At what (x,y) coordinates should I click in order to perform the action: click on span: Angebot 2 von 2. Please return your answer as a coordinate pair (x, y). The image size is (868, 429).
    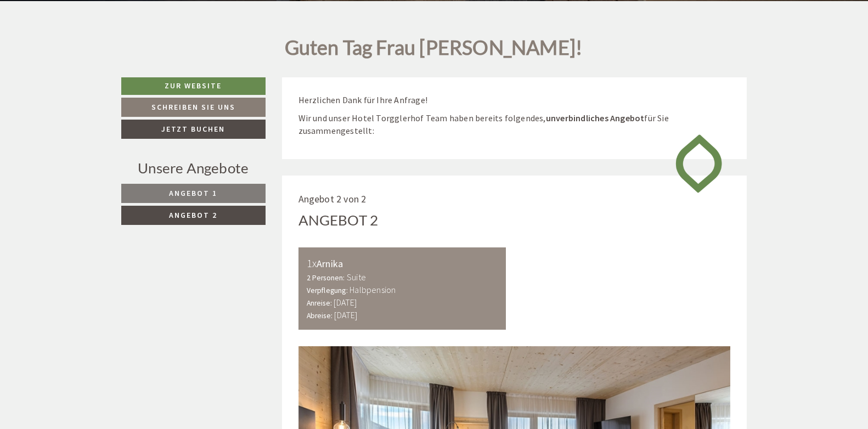
    Looking at the image, I should click on (332, 198).